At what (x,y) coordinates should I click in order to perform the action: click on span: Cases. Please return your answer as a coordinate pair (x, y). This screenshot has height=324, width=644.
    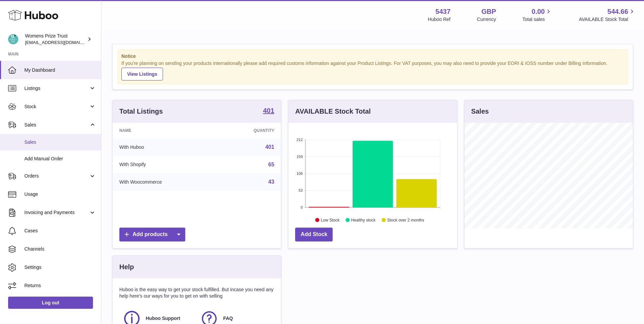
    Looking at the image, I should click on (60, 231).